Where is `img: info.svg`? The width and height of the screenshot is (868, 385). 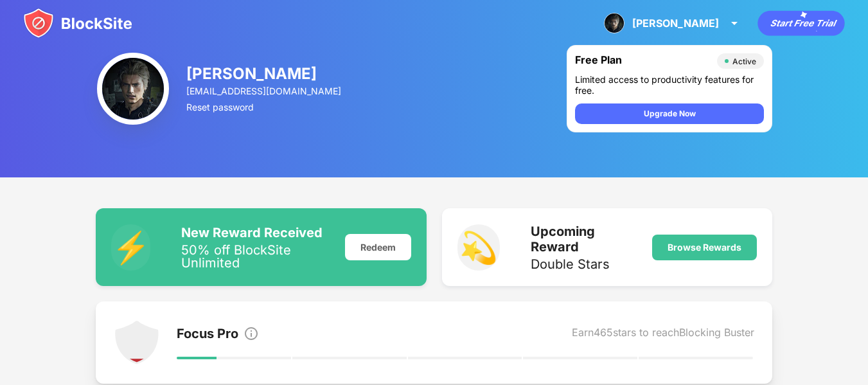 img: info.svg is located at coordinates (251, 334).